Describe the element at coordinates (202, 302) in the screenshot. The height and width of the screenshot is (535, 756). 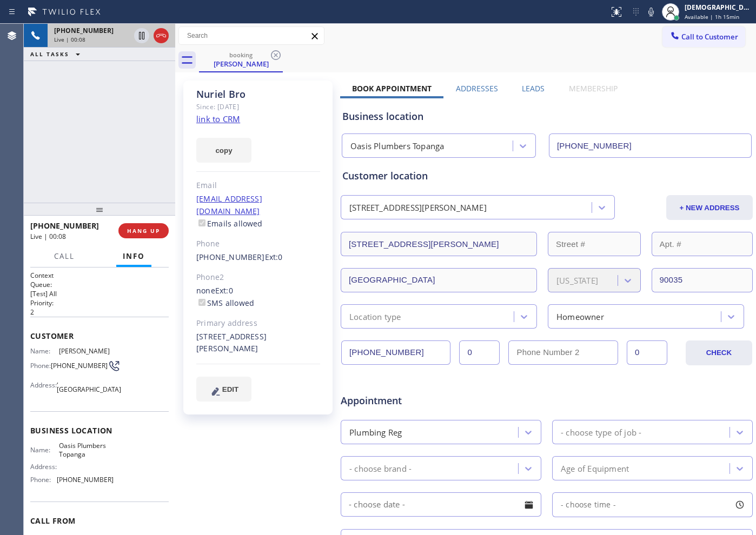
I see `input: SMS allowed` at that location.